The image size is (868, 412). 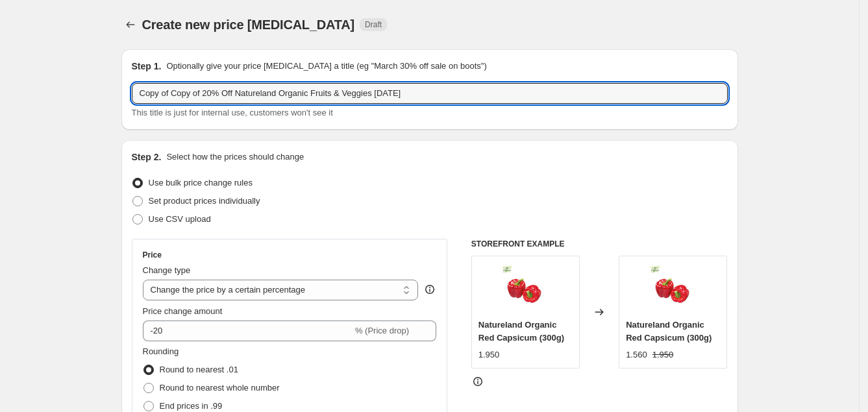 I want to click on h2: Step 1., so click(x=146, y=66).